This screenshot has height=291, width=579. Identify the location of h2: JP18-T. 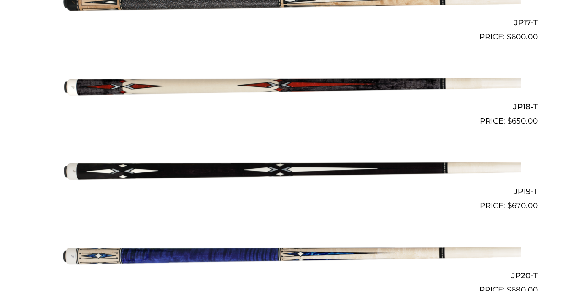
(290, 107).